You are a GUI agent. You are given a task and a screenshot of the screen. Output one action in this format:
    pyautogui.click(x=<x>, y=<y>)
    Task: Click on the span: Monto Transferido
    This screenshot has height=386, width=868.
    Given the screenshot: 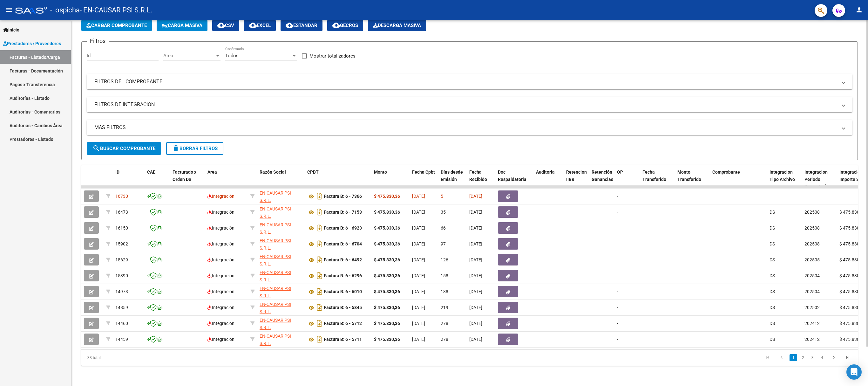 What is the action you would take?
    pyautogui.click(x=689, y=176)
    